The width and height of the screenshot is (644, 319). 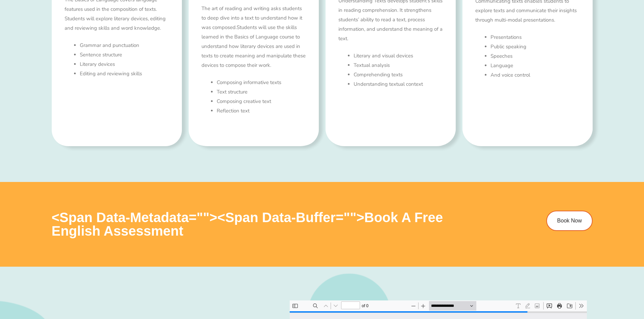 I want to click on li: Language, so click(x=535, y=66).